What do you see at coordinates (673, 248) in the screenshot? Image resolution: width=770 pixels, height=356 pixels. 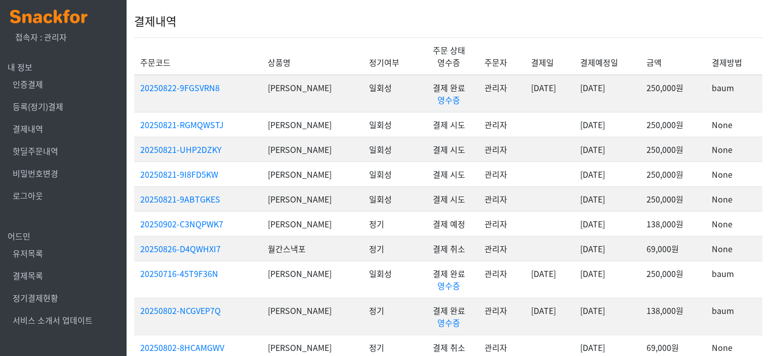 I see `td: 69,000원` at bounding box center [673, 248].